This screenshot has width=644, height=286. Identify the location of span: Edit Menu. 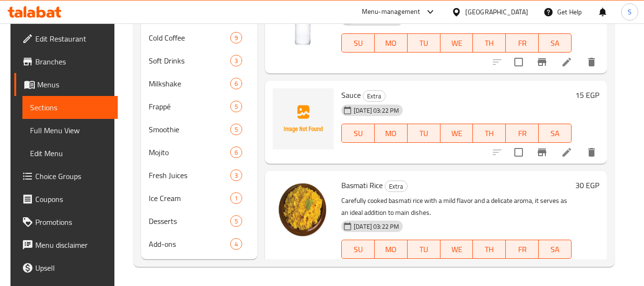
(70, 153).